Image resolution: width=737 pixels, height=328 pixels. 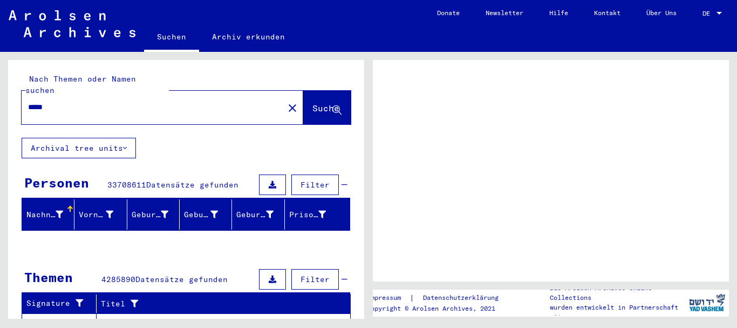 I want to click on p: Die Arolsen Archives Online-Collections, so click(x=618, y=293).